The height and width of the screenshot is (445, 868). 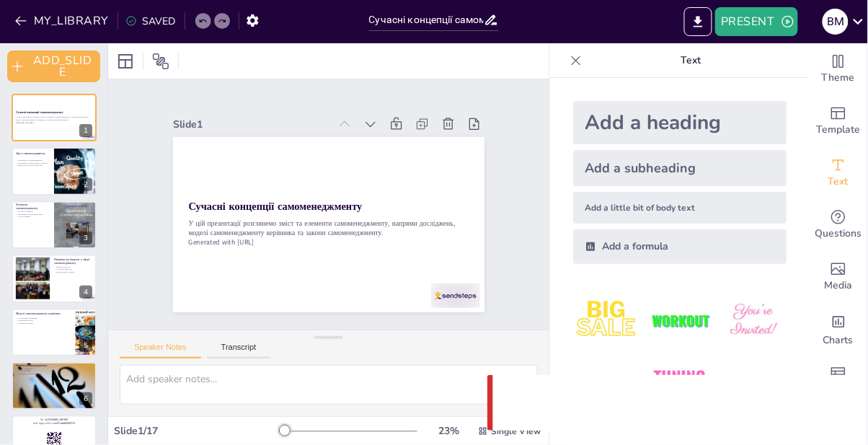 I want to click on p: Елементи самоменеджменту, so click(x=32, y=207).